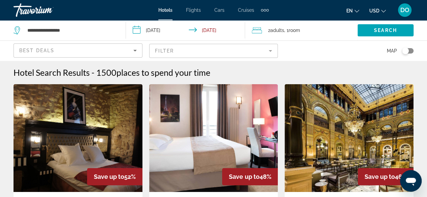  What do you see at coordinates (265, 10) in the screenshot?
I see `button: Extra navigation items` at bounding box center [265, 10].